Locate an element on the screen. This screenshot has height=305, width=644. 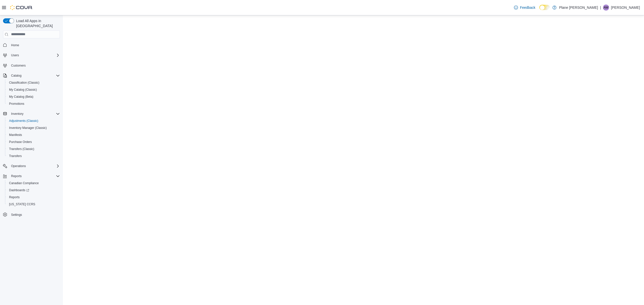
a: Customers is located at coordinates (18, 65).